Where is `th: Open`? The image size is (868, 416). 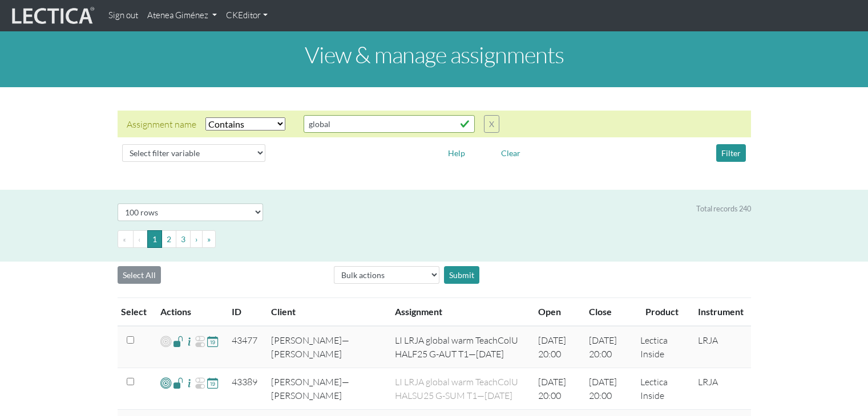
th: Open is located at coordinates (556, 312).